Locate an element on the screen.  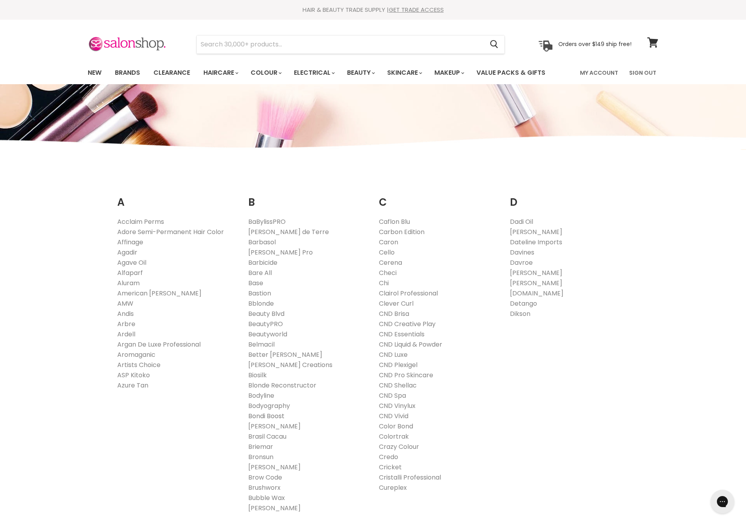
h2: B is located at coordinates (308, 197).